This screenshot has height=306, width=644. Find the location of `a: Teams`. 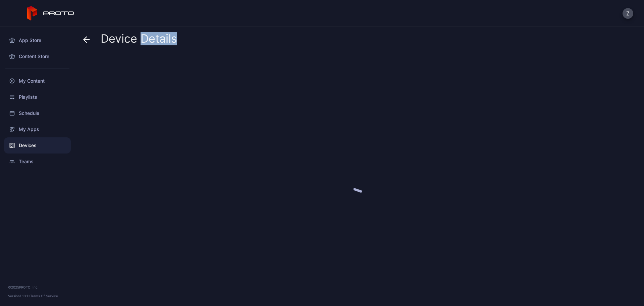

a: Teams is located at coordinates (37, 161).